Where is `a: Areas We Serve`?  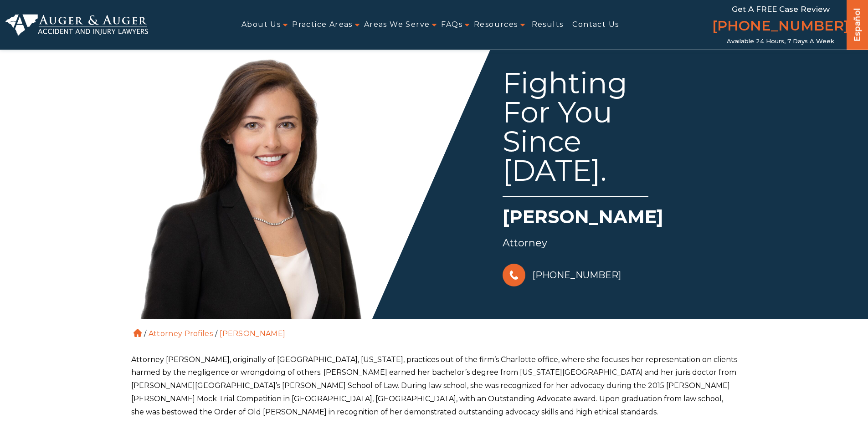 a: Areas We Serve is located at coordinates (397, 25).